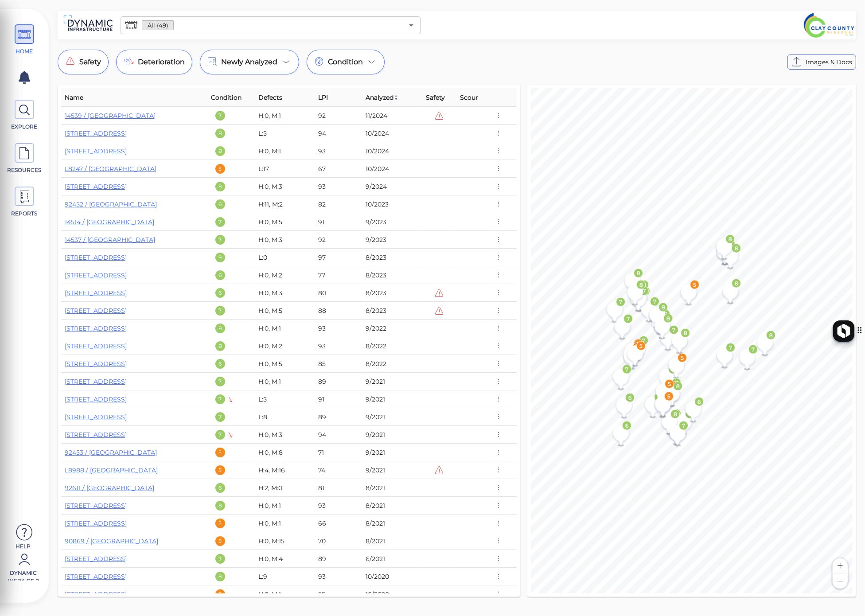 The height and width of the screenshot is (616, 865). I want to click on img: sort_z_to_a, so click(396, 97).